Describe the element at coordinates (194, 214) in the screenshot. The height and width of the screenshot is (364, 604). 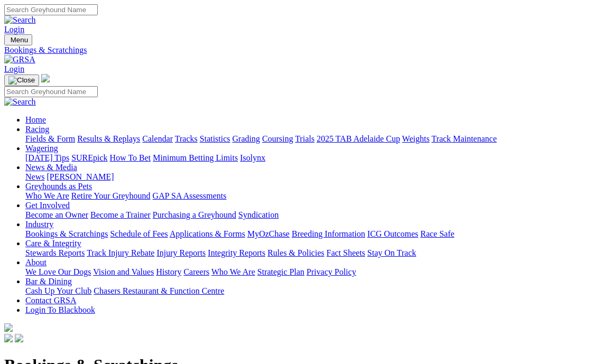
I see `a: Purchasing a Greyhound` at that location.